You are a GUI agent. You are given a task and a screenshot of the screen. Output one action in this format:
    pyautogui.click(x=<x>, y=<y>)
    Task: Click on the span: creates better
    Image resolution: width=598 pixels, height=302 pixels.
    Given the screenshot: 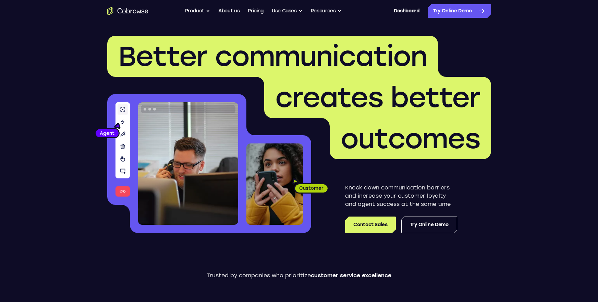 What is the action you would take?
    pyautogui.click(x=378, y=97)
    